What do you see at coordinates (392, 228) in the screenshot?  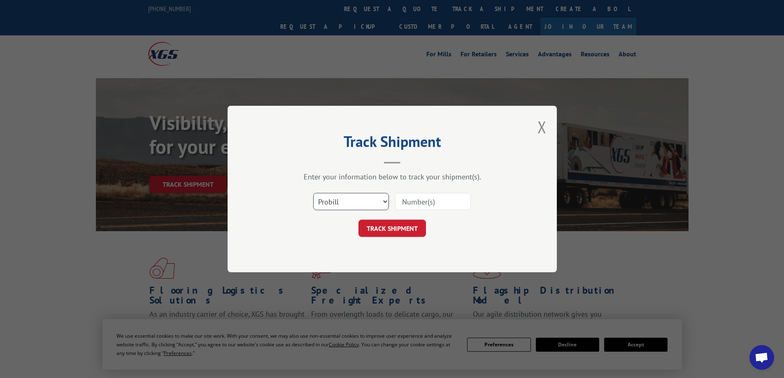 I see `button: TRACK SHIPMENT` at bounding box center [392, 228].